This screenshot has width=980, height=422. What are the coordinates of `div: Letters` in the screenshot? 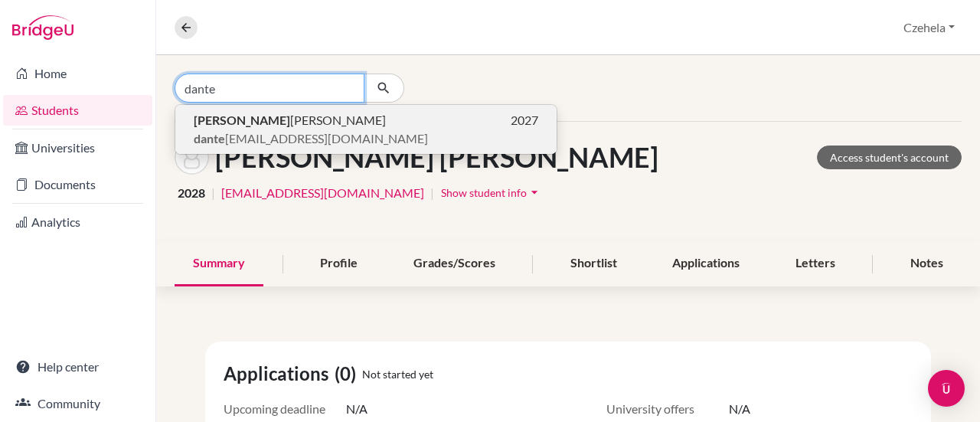 It's located at (816, 263).